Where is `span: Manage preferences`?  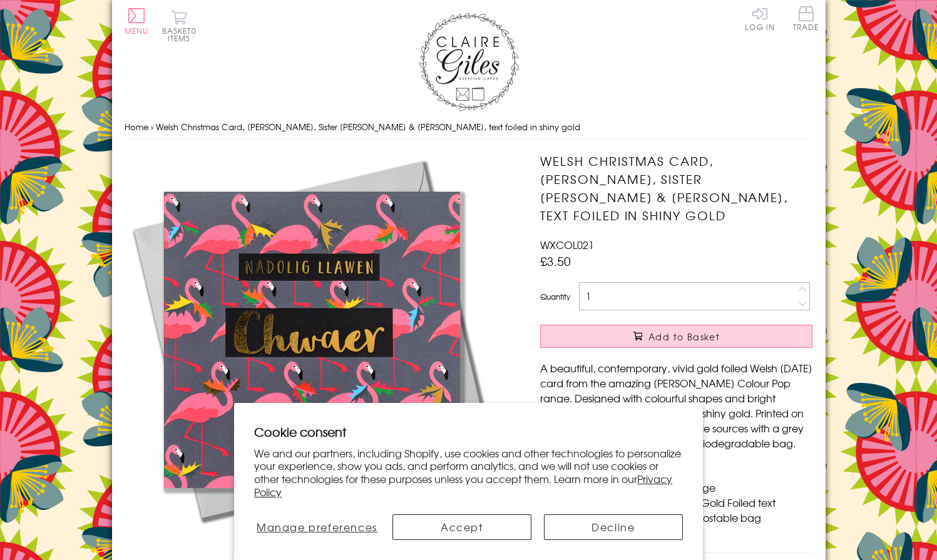 span: Manage preferences is located at coordinates (317, 526).